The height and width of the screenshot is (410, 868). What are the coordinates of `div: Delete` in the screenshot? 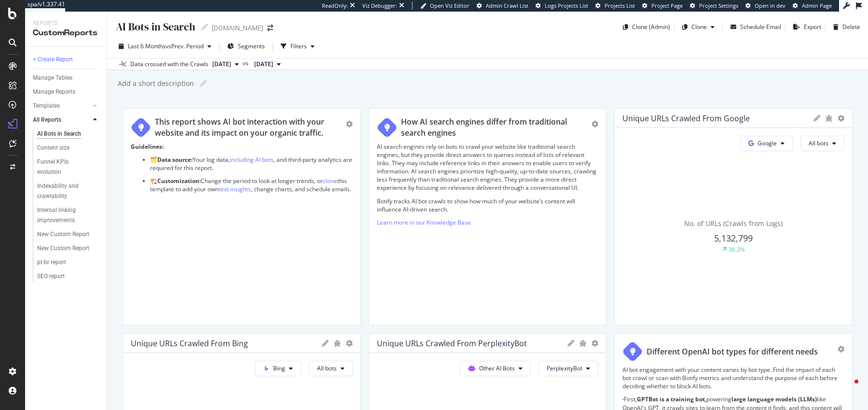 It's located at (851, 26).